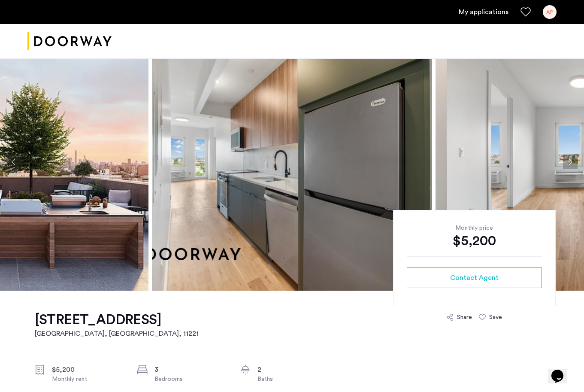 Image resolution: width=584 pixels, height=392 pixels. What do you see at coordinates (294, 369) in the screenshot?
I see `div: 2` at bounding box center [294, 369].